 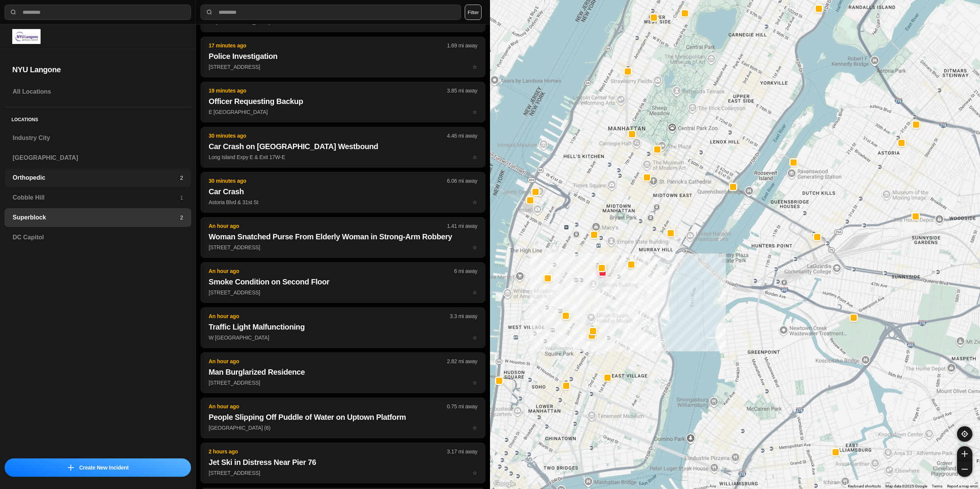 What do you see at coordinates (965, 469) in the screenshot?
I see `button: zoom-out` at bounding box center [965, 469].